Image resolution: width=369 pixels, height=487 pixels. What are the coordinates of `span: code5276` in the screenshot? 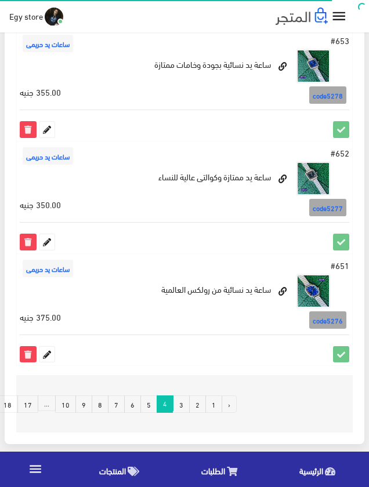 It's located at (328, 320).